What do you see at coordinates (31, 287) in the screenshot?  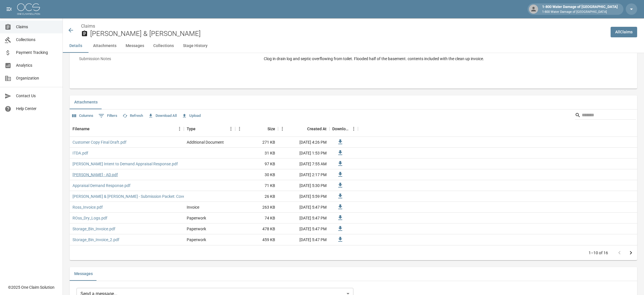 I see `div: © 2025 One Claim Solution` at bounding box center [31, 287].